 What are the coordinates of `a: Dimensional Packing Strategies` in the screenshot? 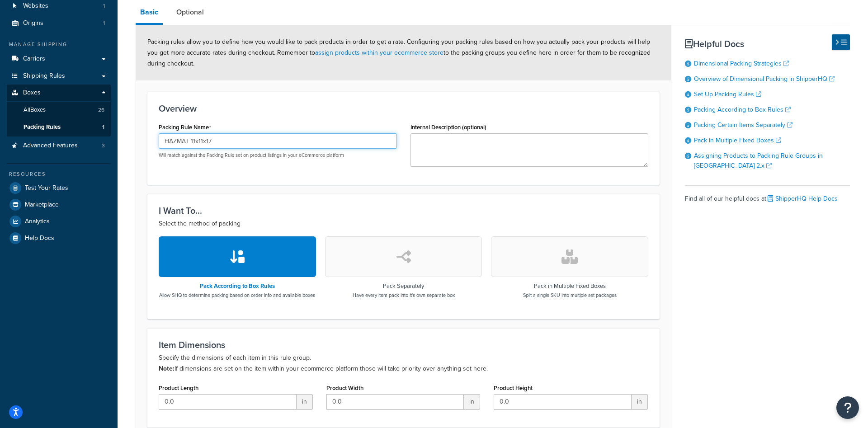 It's located at (741, 63).